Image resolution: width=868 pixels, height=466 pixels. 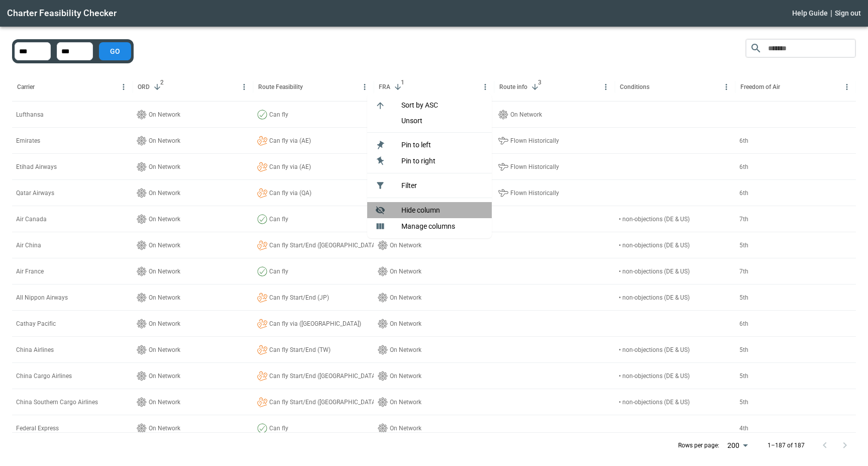 What do you see at coordinates (115, 51) in the screenshot?
I see `button: GO` at bounding box center [115, 51].